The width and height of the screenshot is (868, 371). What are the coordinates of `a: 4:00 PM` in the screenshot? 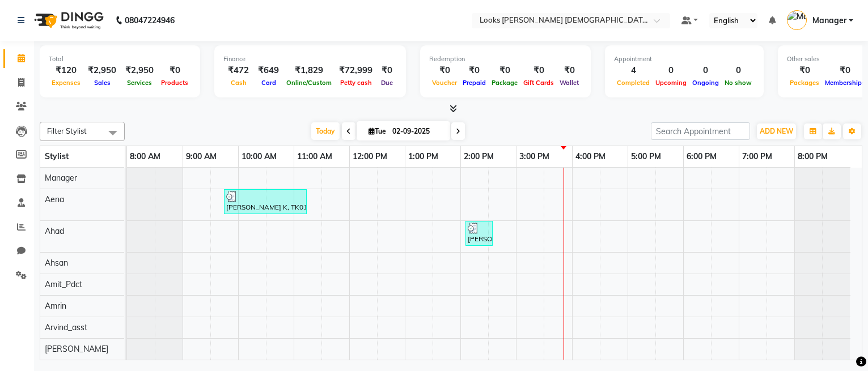 It's located at (591, 156).